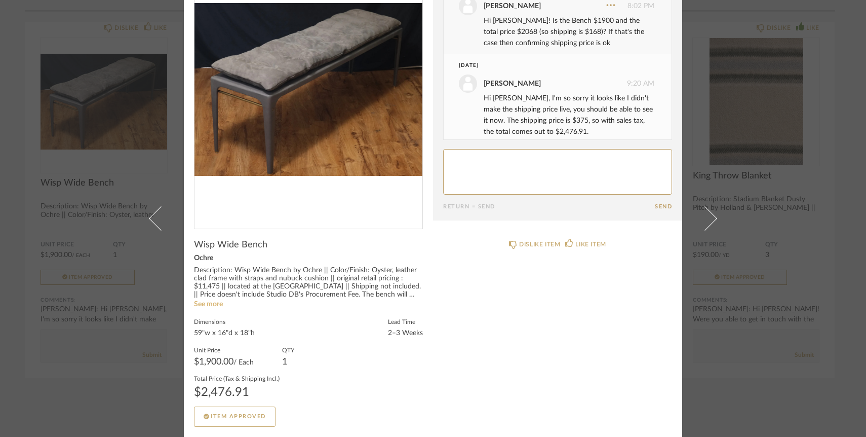  What do you see at coordinates (238, 416) in the screenshot?
I see `span: Item Approved` at bounding box center [238, 416].